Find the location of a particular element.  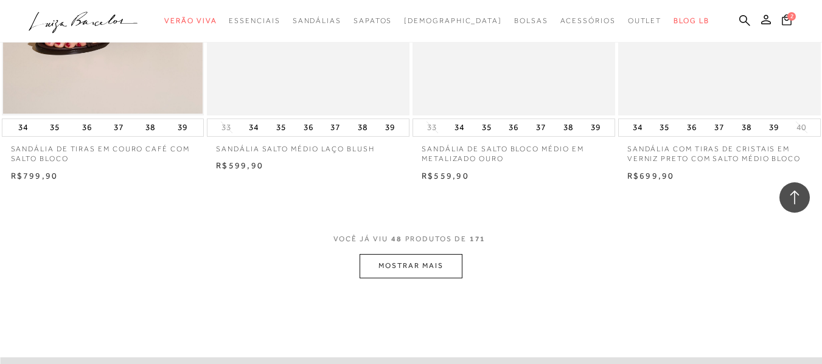

p: SANDÁLIA DE SALTO BLOCO MÉDIO EM METALIZADO OURO is located at coordinates (513, 151).